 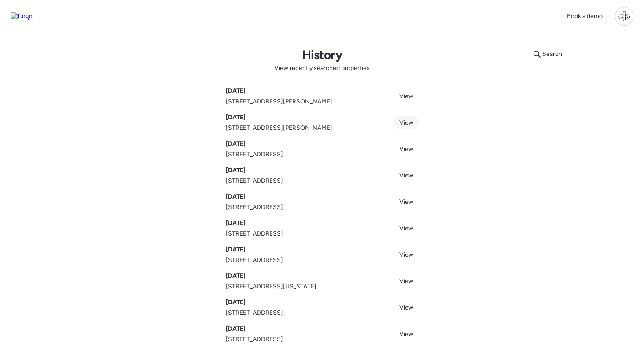 I want to click on span: View recently searched properties, so click(x=322, y=68).